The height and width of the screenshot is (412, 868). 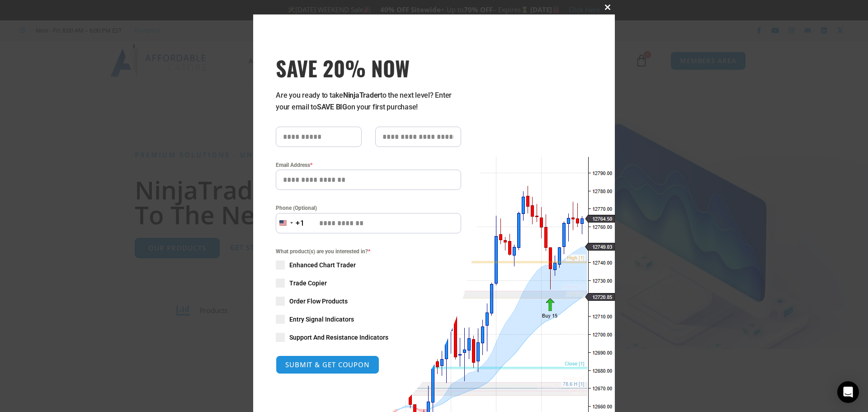 What do you see at coordinates (322, 265) in the screenshot?
I see `span: Enhanced Chart Trader` at bounding box center [322, 265].